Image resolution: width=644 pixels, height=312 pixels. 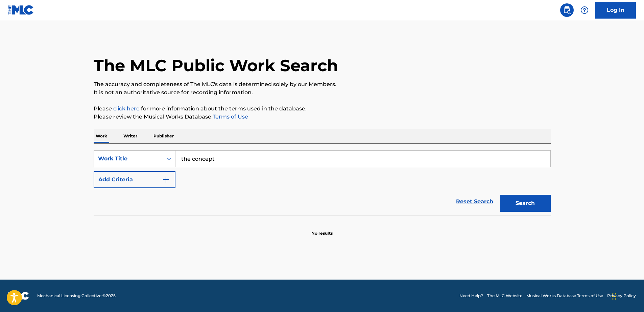 I want to click on a: Privacy Policy, so click(x=621, y=296).